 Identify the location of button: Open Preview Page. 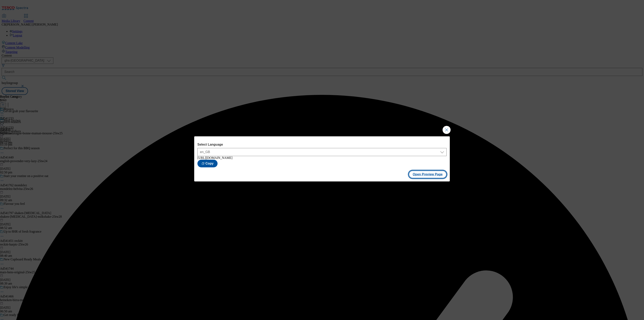
(427, 174).